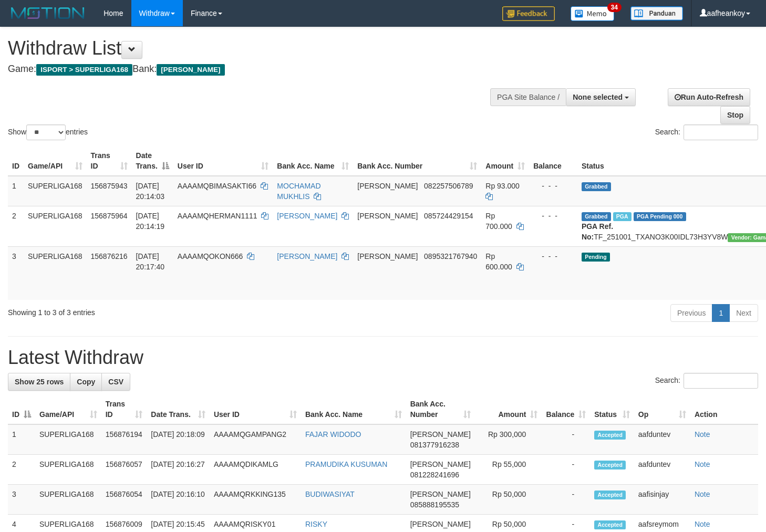 This screenshot has width=766, height=532. I want to click on span: Show 25 rows, so click(39, 382).